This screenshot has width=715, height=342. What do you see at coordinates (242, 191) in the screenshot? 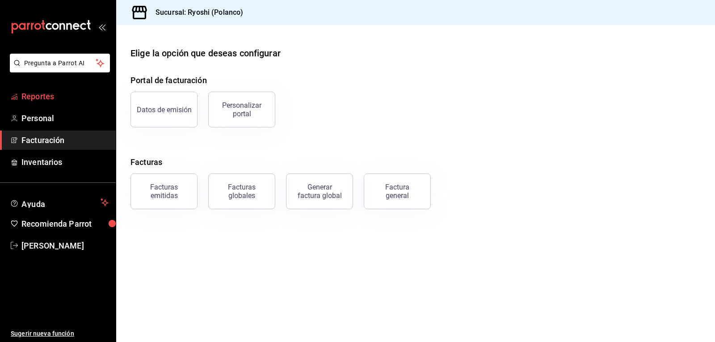
I see `button: Facturas globales` at bounding box center [242, 191].